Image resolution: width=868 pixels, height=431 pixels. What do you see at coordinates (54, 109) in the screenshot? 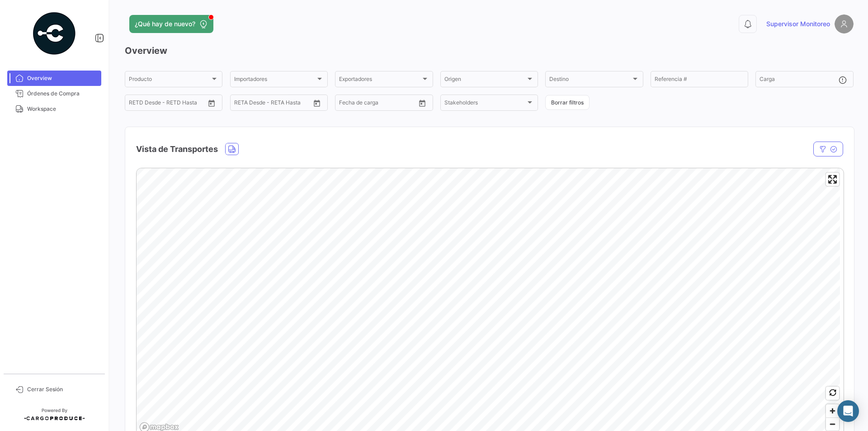
I see `a: Workspace` at bounding box center [54, 109].